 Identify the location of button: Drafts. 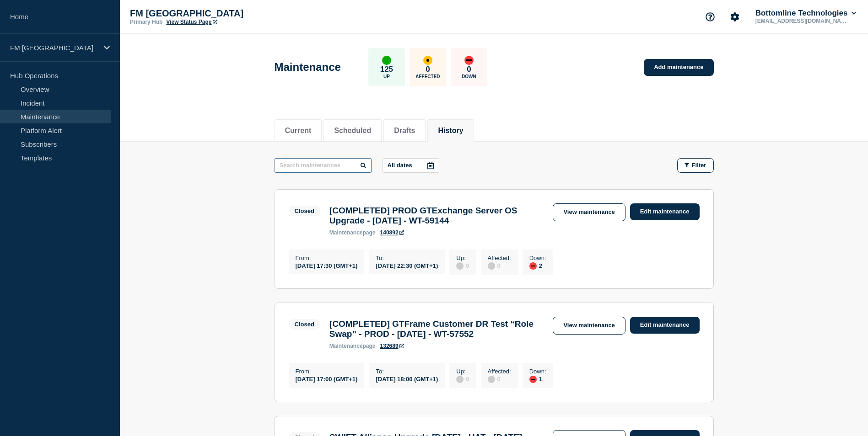
(404, 131).